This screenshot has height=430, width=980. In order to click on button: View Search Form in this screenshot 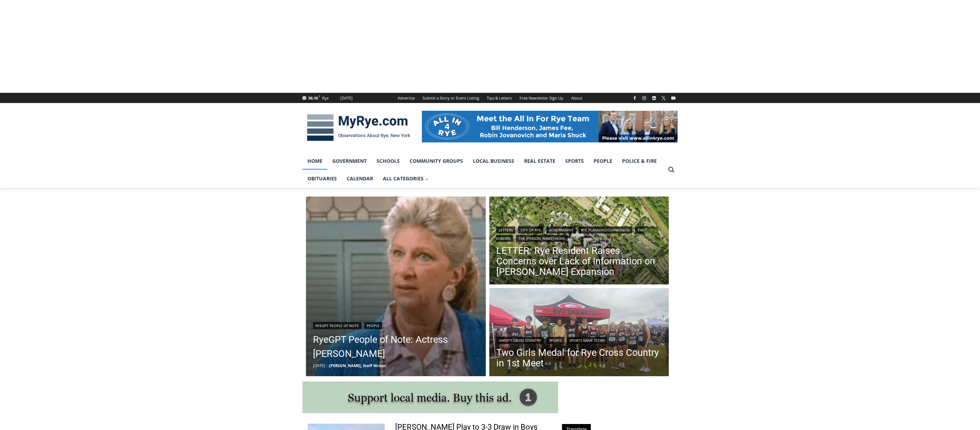, I will do `click(671, 170)`.